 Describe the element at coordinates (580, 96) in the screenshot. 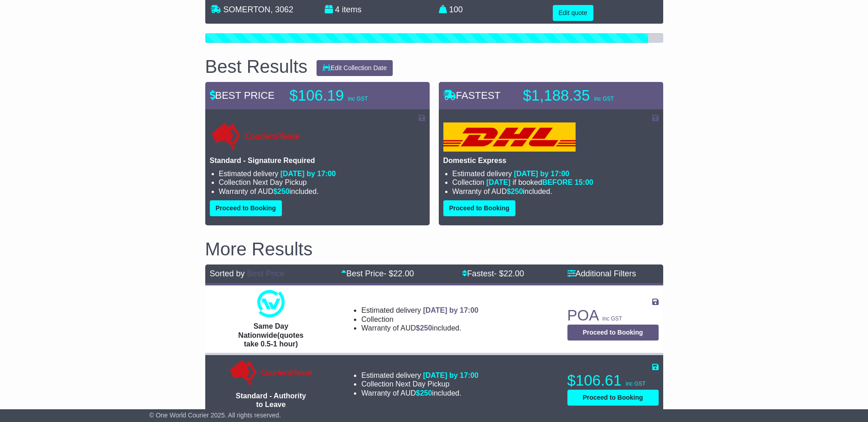

I see `p: $1,188.35` at that location.